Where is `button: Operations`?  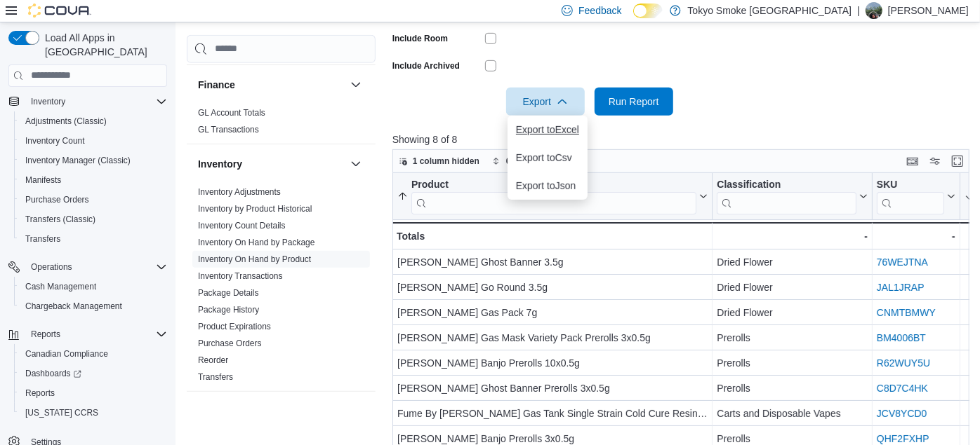 button: Operations is located at coordinates (51, 267).